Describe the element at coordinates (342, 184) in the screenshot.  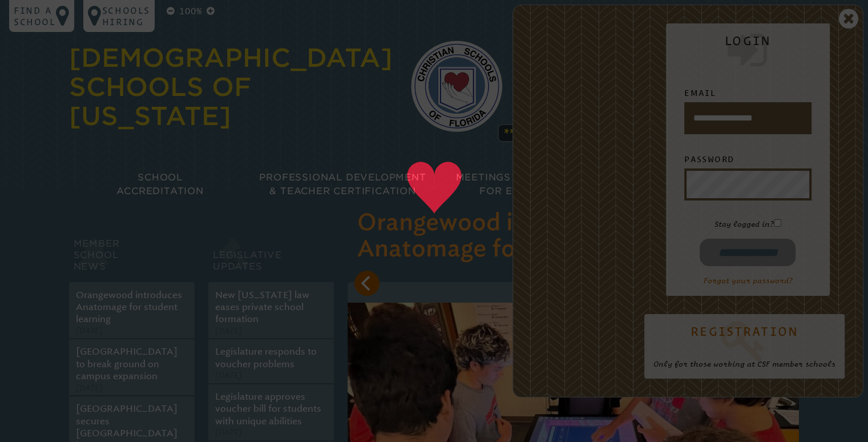
I see `span: Professional Development & Teacher Certification` at that location.